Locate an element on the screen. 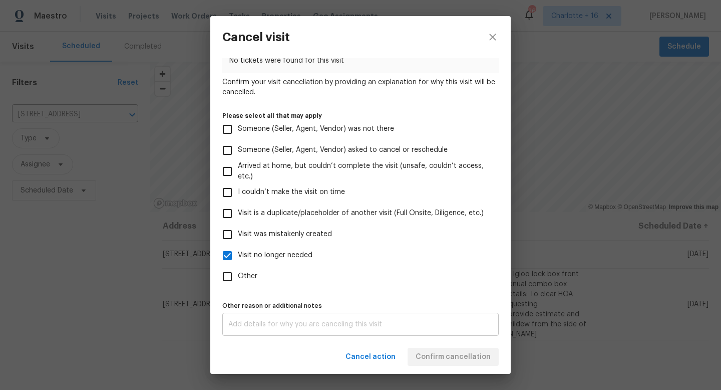 This screenshot has height=390, width=721. label: Please select all that may apply is located at coordinates (361, 116).